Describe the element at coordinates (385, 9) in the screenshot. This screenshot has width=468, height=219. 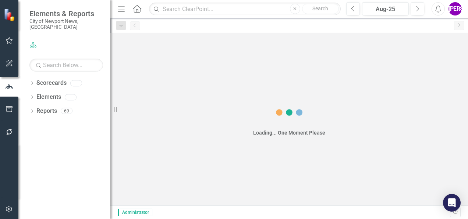
I see `button: Aug-25` at that location.